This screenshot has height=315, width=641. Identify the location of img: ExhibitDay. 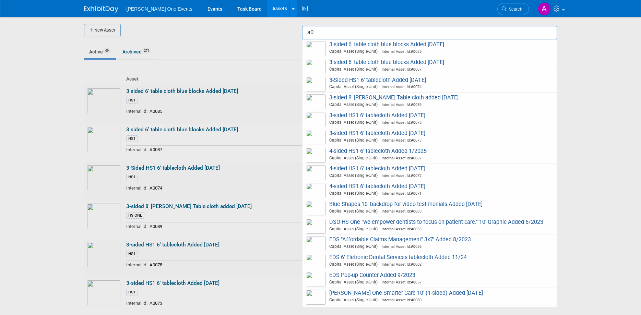
(101, 9).